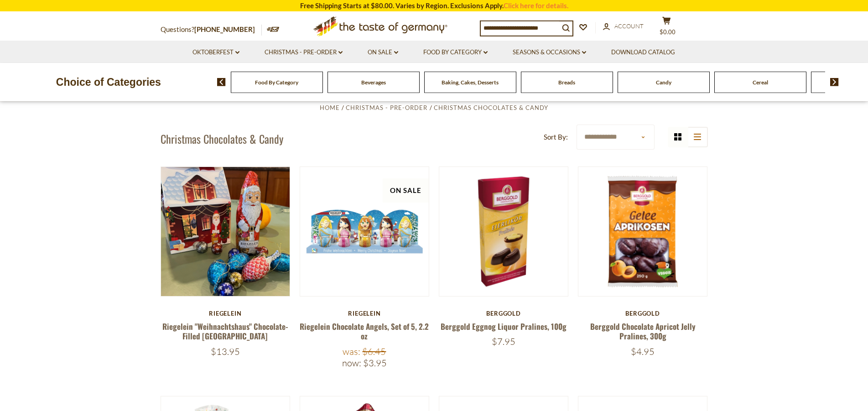 The width and height of the screenshot is (868, 411). Describe the element at coordinates (364, 231) in the screenshot. I see `img: Riegelein Chocolate Angels, Set of 5, 2.2 oz` at that location.